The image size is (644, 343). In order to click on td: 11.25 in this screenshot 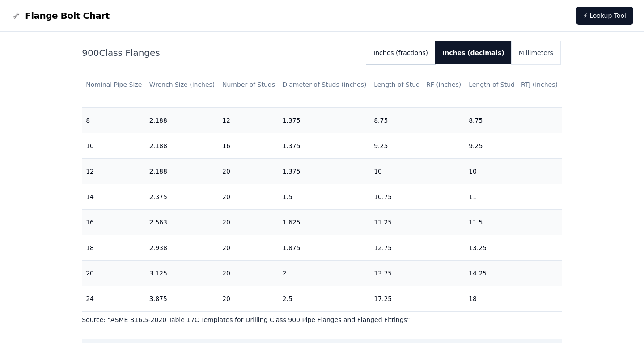, I will do `click(417, 222)`.